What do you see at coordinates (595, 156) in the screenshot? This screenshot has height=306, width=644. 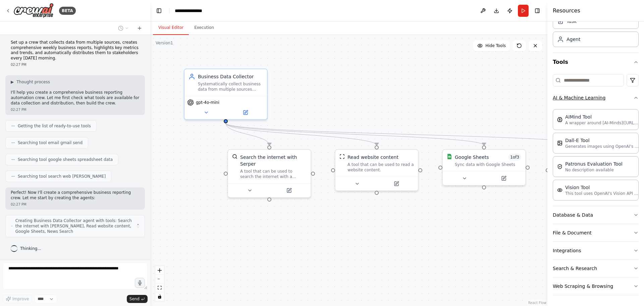 I see `div: AI & Machine Learning` at bounding box center [595, 156].